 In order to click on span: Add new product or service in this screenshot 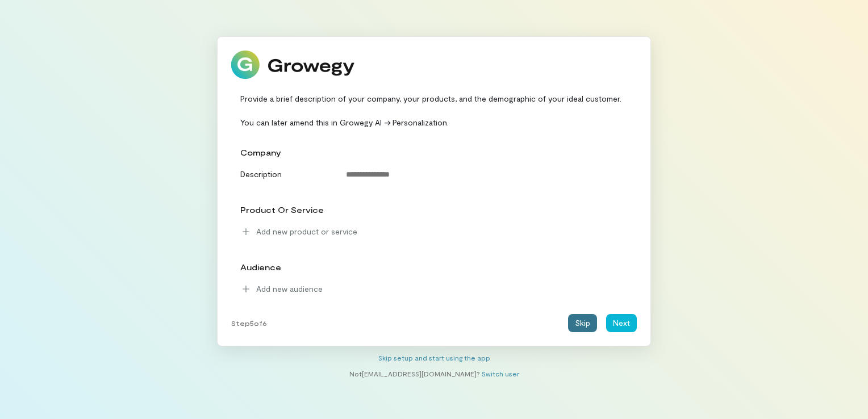, I will do `click(307, 231)`.